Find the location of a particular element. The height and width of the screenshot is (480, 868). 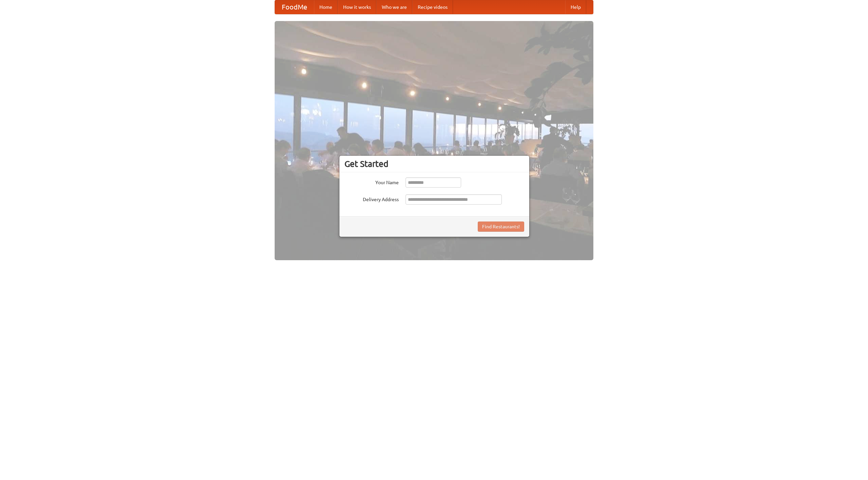

label: Your Name is located at coordinates (372, 182).